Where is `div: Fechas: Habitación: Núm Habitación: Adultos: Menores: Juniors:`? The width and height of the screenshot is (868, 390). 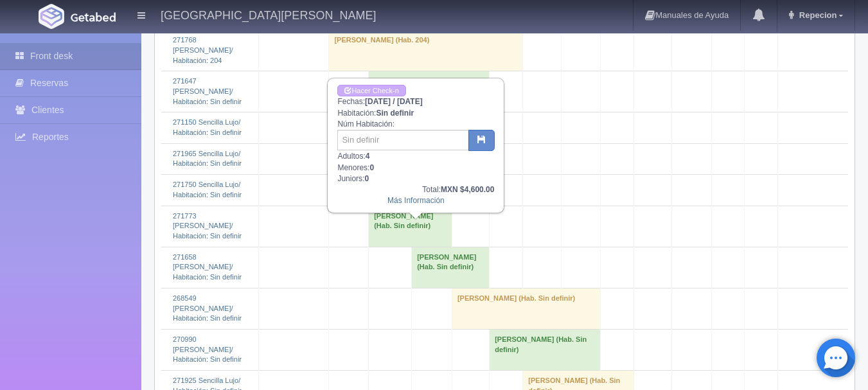
div: Fechas: Habitación: Núm Habitación: Adultos: Menores: Juniors: is located at coordinates (416, 145).